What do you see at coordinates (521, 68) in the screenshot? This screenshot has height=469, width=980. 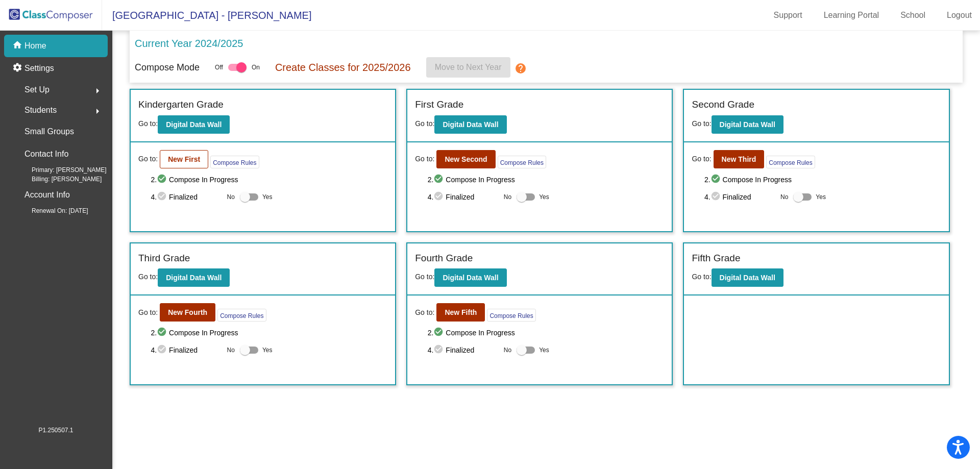 I see `mat-icon: help` at bounding box center [521, 68].